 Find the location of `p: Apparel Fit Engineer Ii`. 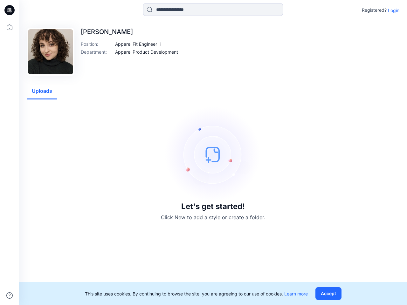

p: Apparel Fit Engineer Ii is located at coordinates (138, 44).